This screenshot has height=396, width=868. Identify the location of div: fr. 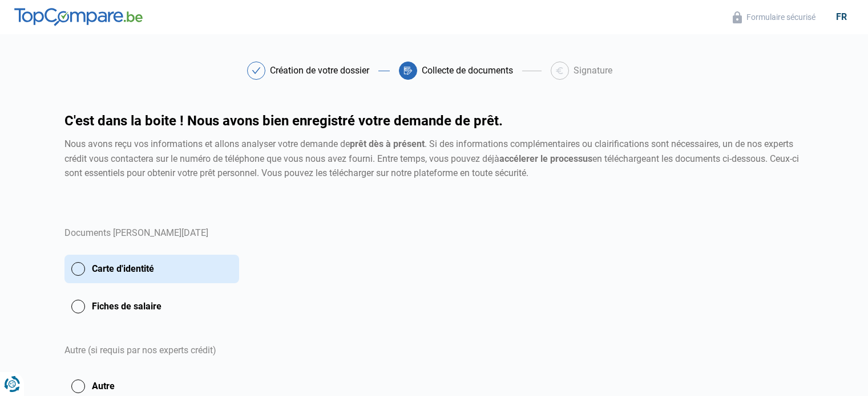
(841, 17).